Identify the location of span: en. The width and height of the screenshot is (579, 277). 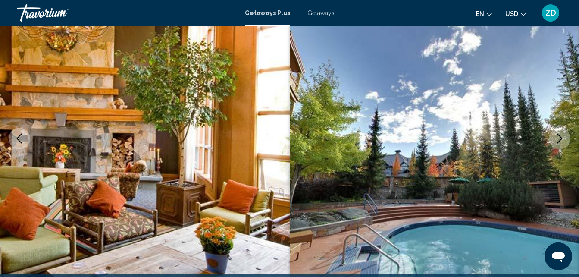
(480, 14).